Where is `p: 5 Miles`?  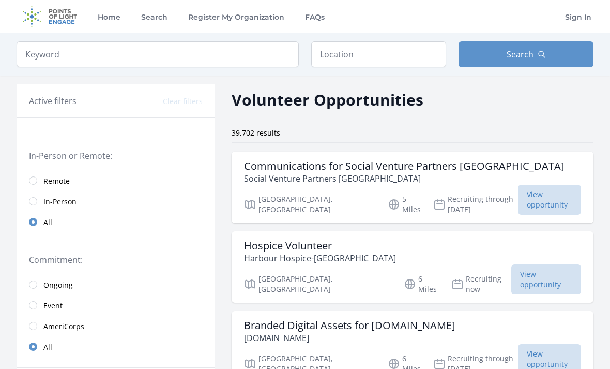
p: 5 Miles is located at coordinates (404, 204).